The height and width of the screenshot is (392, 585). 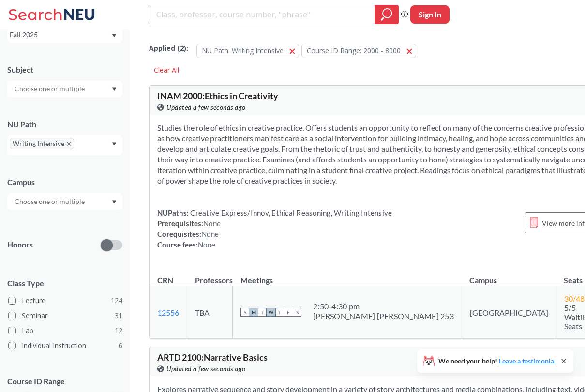 What do you see at coordinates (65, 182) in the screenshot?
I see `div: Campus` at bounding box center [65, 182].